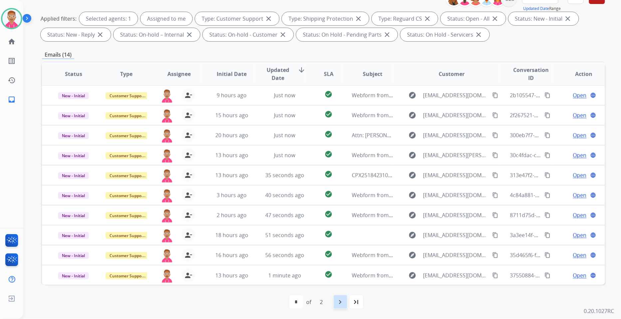  Describe the element at coordinates (232, 95) in the screenshot. I see `span: 9 hours ago` at that location.